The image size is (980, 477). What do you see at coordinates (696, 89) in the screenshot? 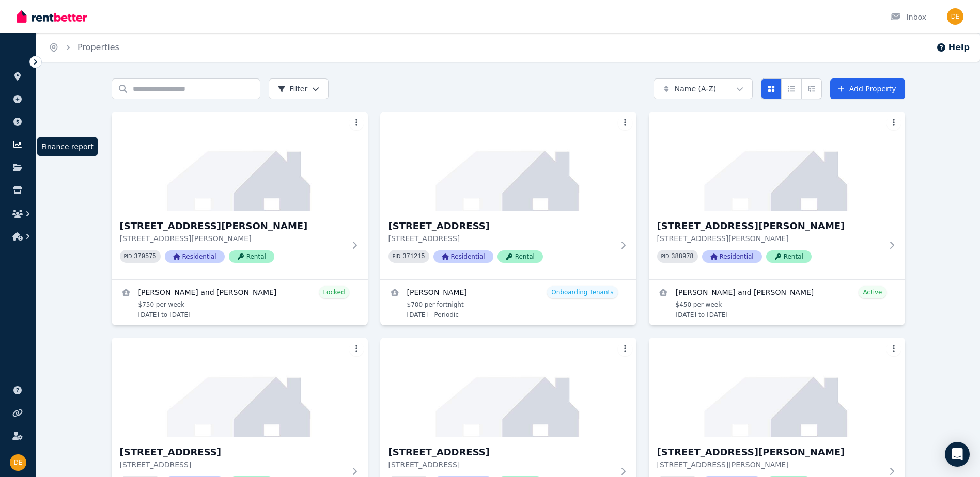
I see `span: Name (A-Z)` at bounding box center [696, 89].